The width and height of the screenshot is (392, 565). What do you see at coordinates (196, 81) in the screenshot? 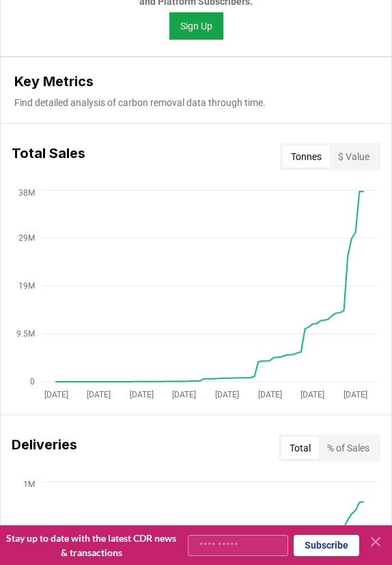
I see `h3: Key Metrics` at bounding box center [196, 81].